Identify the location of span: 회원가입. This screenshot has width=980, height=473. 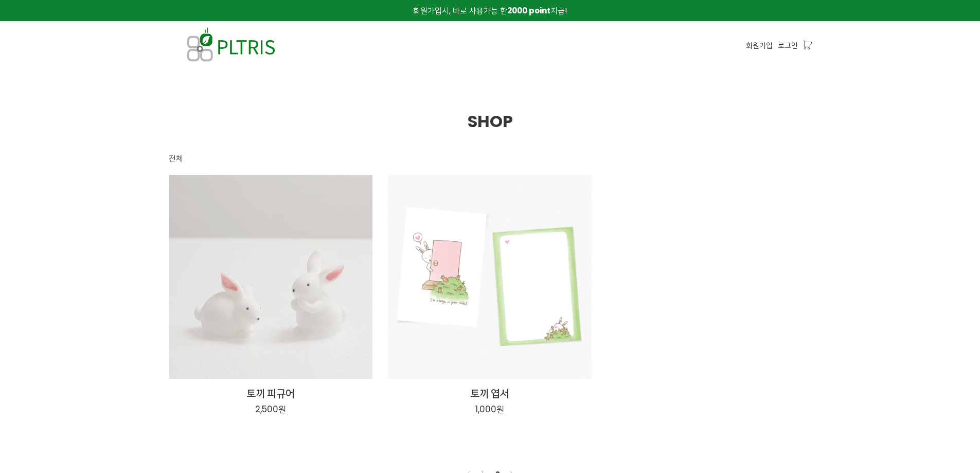
(760, 45).